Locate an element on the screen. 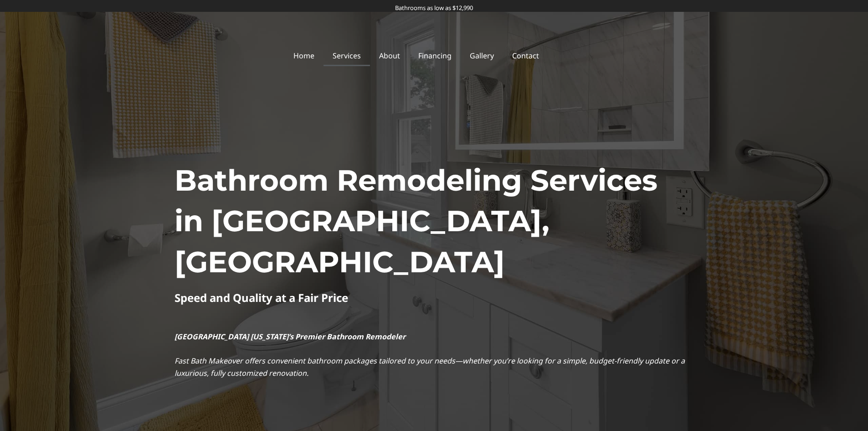  a: Services is located at coordinates (347, 56).